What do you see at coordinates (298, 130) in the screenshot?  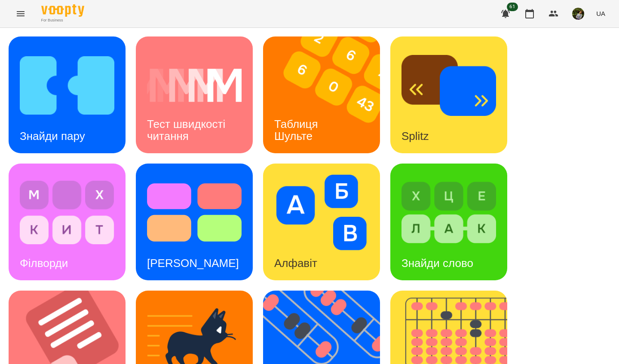 I see `h3: Таблиця Шульте` at bounding box center [298, 130].